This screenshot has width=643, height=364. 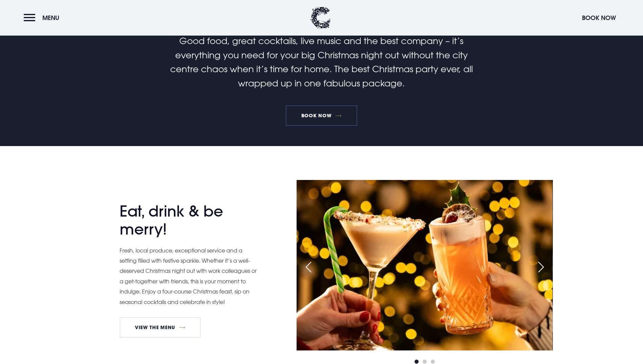 What do you see at coordinates (51, 18) in the screenshot?
I see `span: Menu` at bounding box center [51, 18].